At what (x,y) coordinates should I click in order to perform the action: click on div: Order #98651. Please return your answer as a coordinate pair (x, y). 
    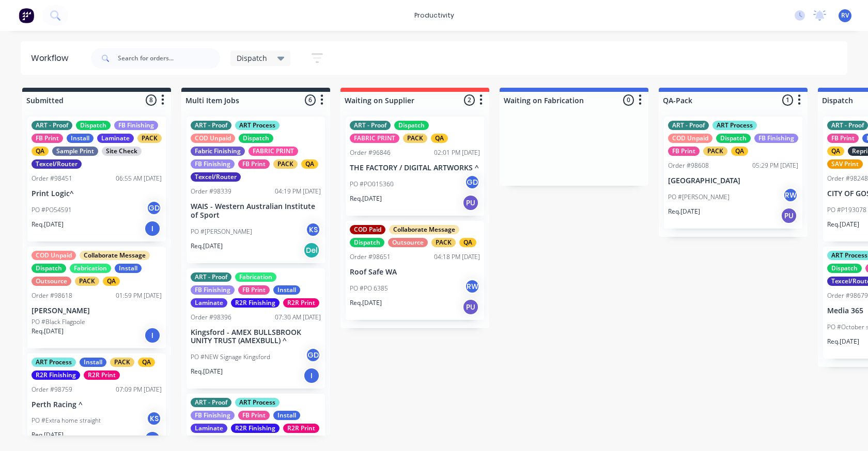
    Looking at the image, I should click on (370, 257).